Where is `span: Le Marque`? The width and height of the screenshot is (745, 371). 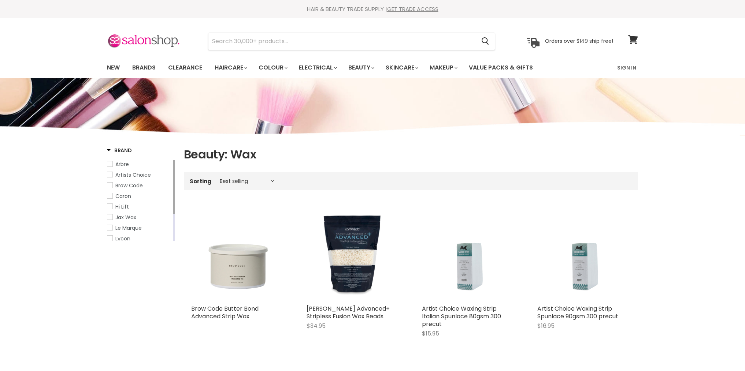 span: Le Marque is located at coordinates (129, 228).